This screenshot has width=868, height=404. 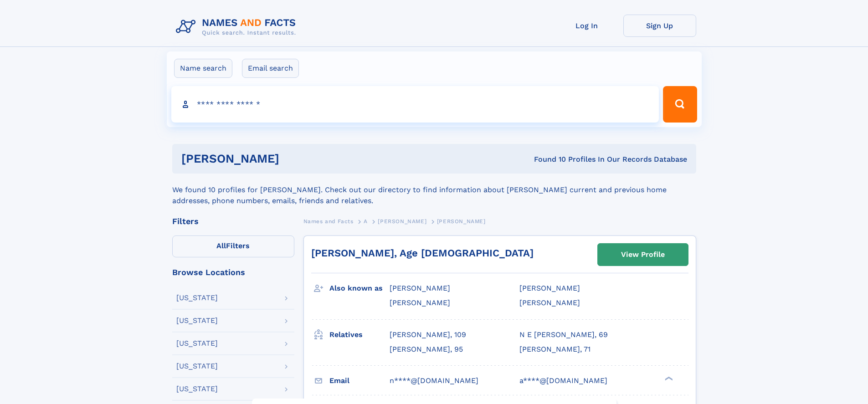 I want to click on label: Email search, so click(x=270, y=69).